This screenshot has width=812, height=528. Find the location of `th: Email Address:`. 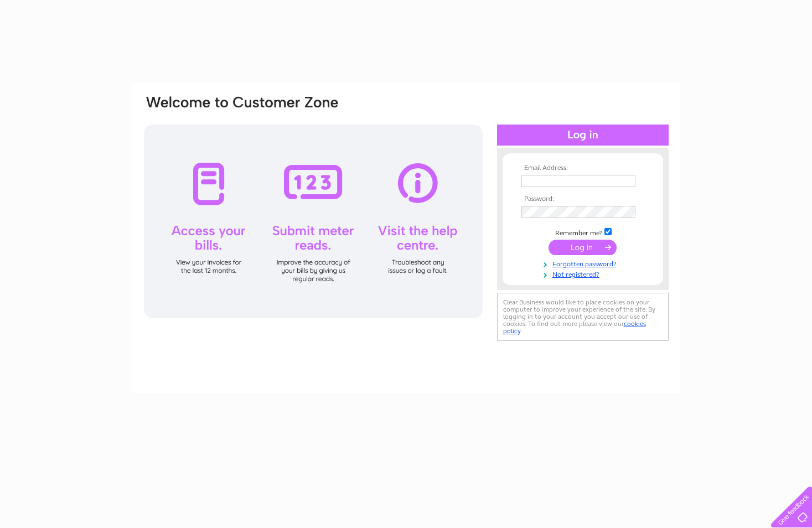

th: Email Address: is located at coordinates (583, 169).